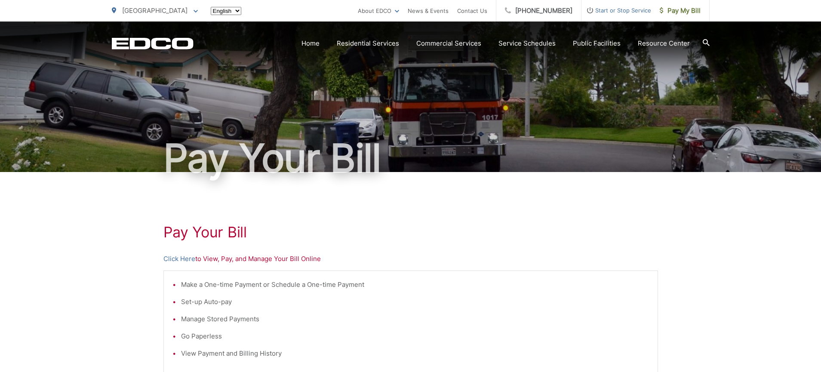  Describe the element at coordinates (596, 43) in the screenshot. I see `a: Public Facilities` at that location.